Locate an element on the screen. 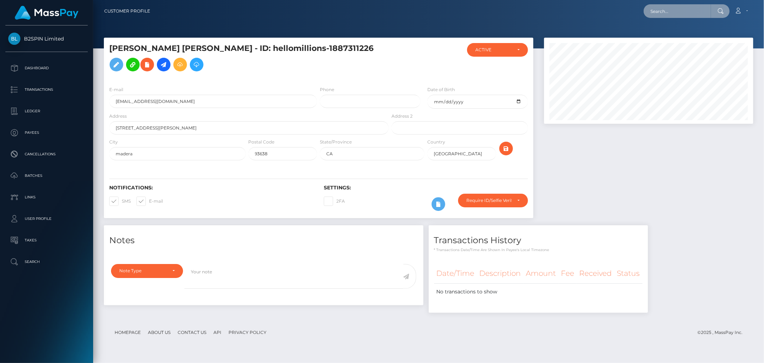 This screenshot has width=764, height=363. a: Batches is located at coordinates (47, 176).